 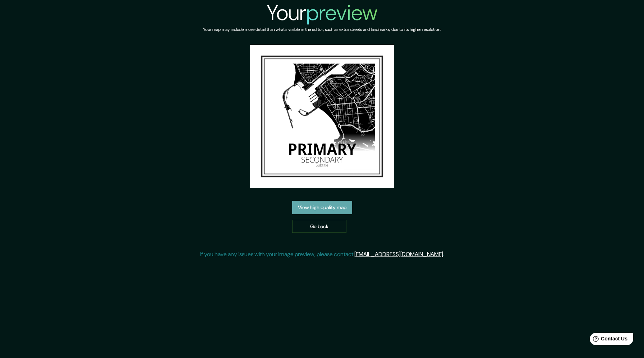 What do you see at coordinates (322, 254) in the screenshot?
I see `p: If you have any issues with your image preview, please contact .` at bounding box center [322, 254].